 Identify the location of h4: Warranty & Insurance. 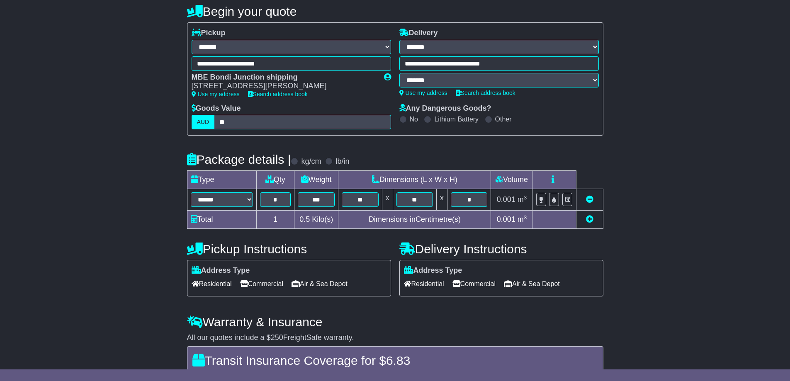
(395, 322).